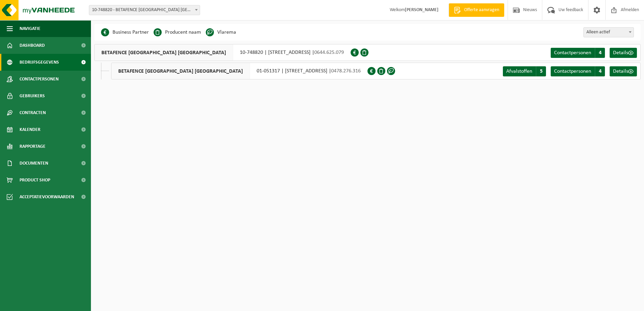 This screenshot has height=311, width=644. I want to click on a: Afvalstoffen 5, so click(524, 71).